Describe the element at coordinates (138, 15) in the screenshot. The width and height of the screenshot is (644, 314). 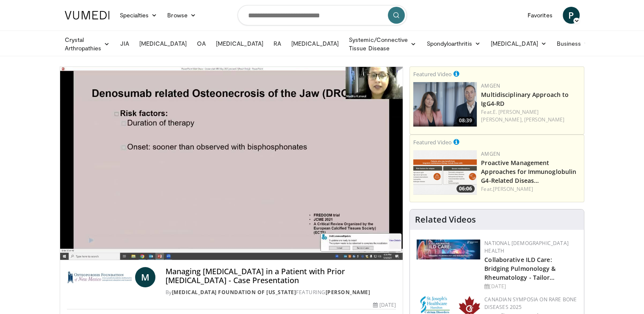
I see `a: Specialties` at that location.